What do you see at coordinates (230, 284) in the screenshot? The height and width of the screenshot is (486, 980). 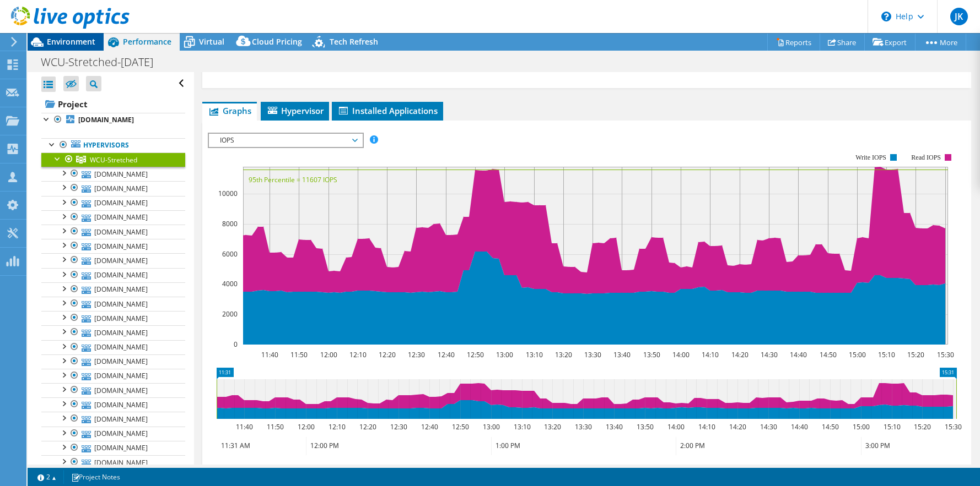 I see `text: 4000` at bounding box center [230, 284].